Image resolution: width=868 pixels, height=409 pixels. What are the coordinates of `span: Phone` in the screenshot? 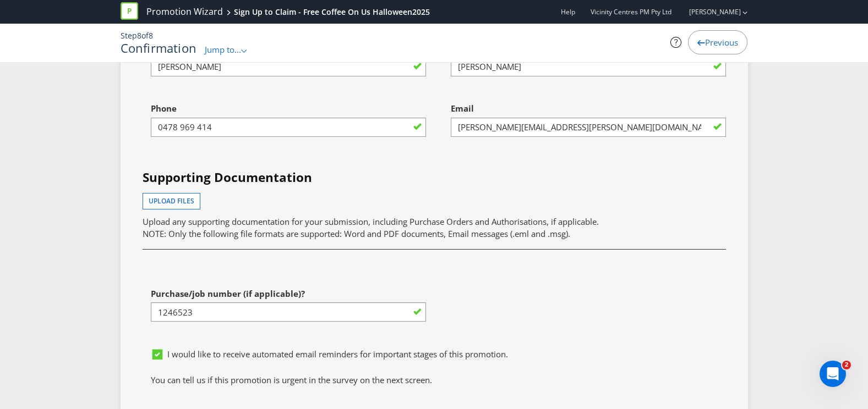 It's located at (163, 108).